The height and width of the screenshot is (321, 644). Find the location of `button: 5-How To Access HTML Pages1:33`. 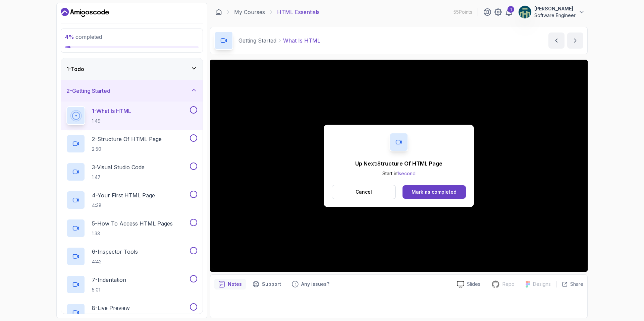

button: 5-How To Access HTML Pages1:33 is located at coordinates (132, 228).